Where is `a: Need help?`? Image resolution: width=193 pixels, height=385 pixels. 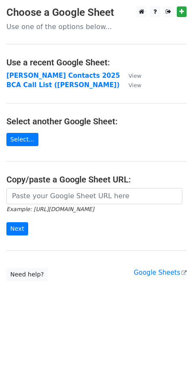 a: Need help? is located at coordinates (27, 274).